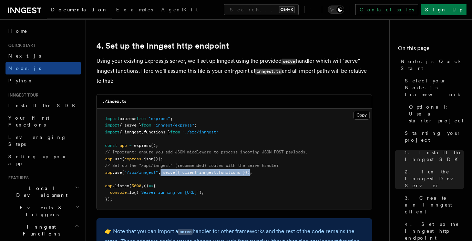 This screenshot has height=241, width=472. What do you see at coordinates (169, 172) in the screenshot?
I see `span: serve` at bounding box center [169, 172].